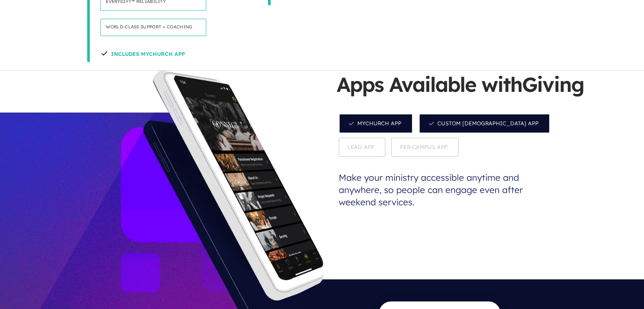 This screenshot has height=309, width=644. Describe the element at coordinates (362, 147) in the screenshot. I see `span: Lead App` at that location.